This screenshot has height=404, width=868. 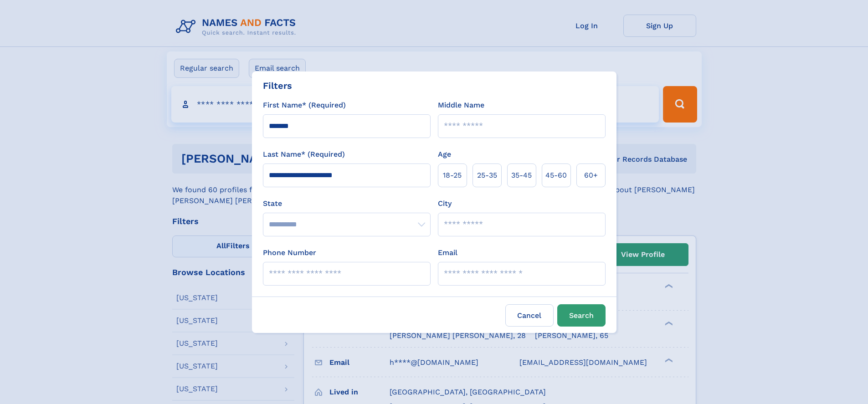 What do you see at coordinates (591, 176) in the screenshot?
I see `span: 60+` at bounding box center [591, 176].